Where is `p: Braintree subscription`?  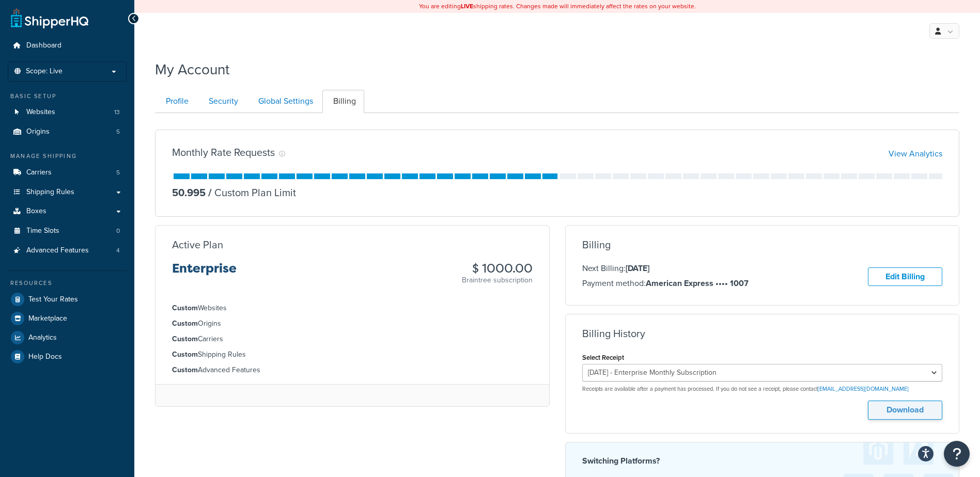 p: Braintree subscription is located at coordinates (497, 281).